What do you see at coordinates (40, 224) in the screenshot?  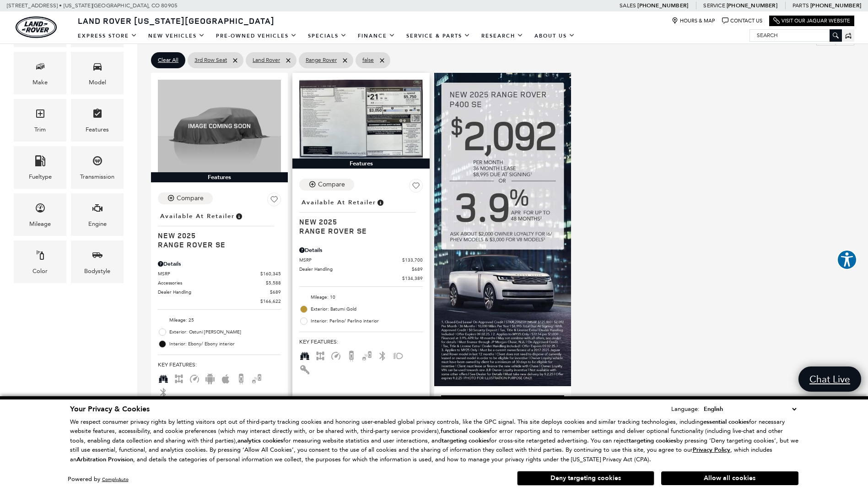 I see `div: Mileage` at bounding box center [40, 224].